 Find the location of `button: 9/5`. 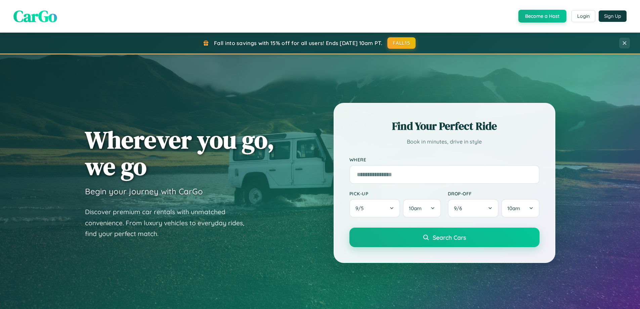

button: 9/5 is located at coordinates (375, 208).